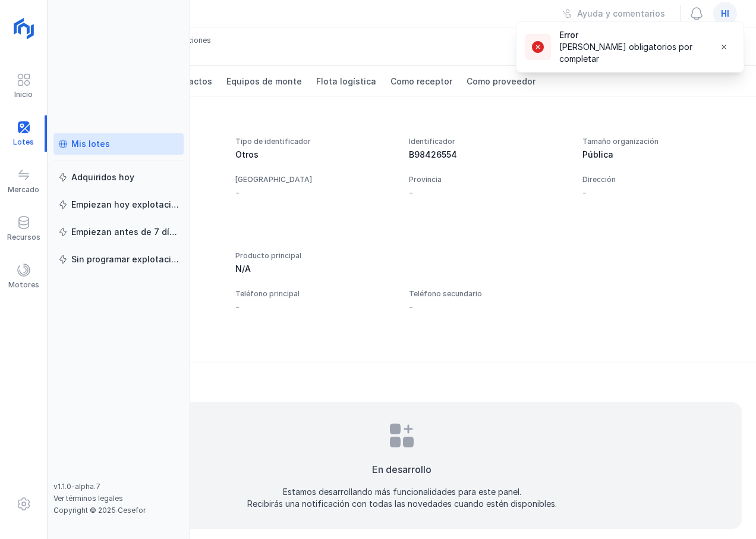  Describe the element at coordinates (501, 81) in the screenshot. I see `a: Como proveedor` at that location.